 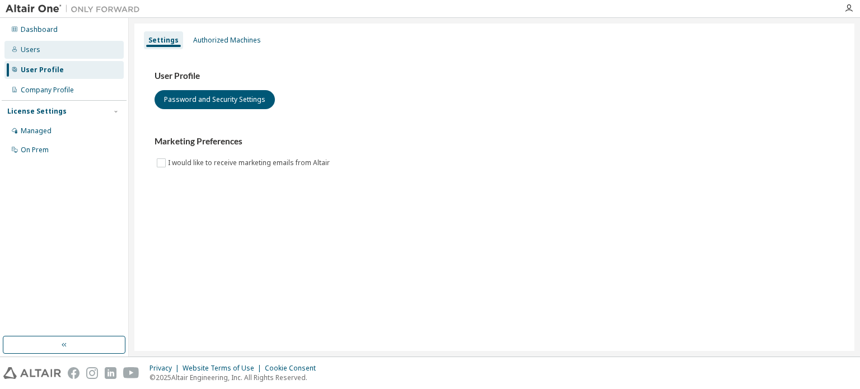 What do you see at coordinates (250, 163) in the screenshot?
I see `label: I would like to receive marketing emails from Altair` at bounding box center [250, 163].